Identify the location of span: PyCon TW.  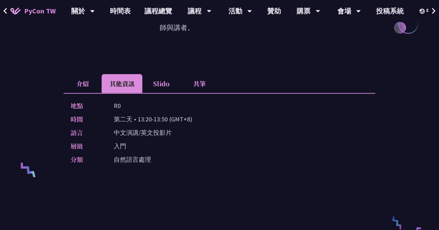
(40, 11).